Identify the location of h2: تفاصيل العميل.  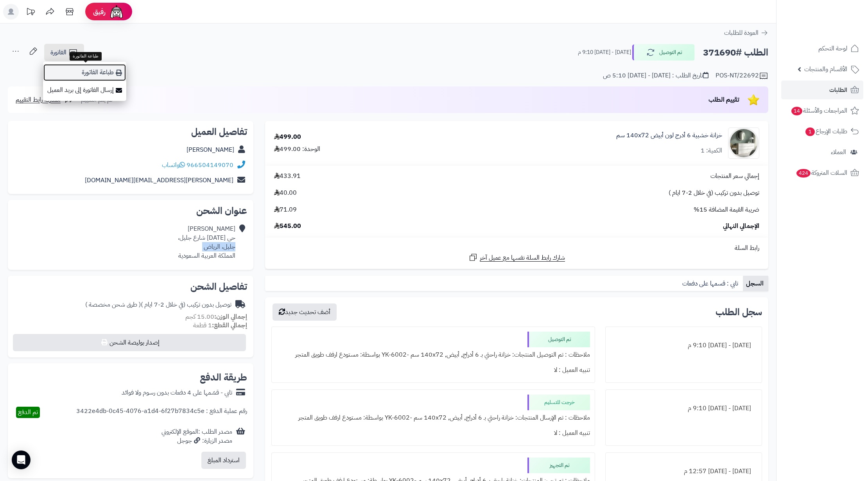
(131, 132).